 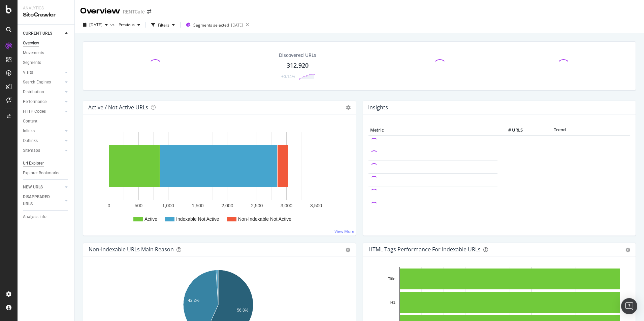 What do you see at coordinates (43, 33) in the screenshot?
I see `a: CURRENT URLS` at bounding box center [43, 33].